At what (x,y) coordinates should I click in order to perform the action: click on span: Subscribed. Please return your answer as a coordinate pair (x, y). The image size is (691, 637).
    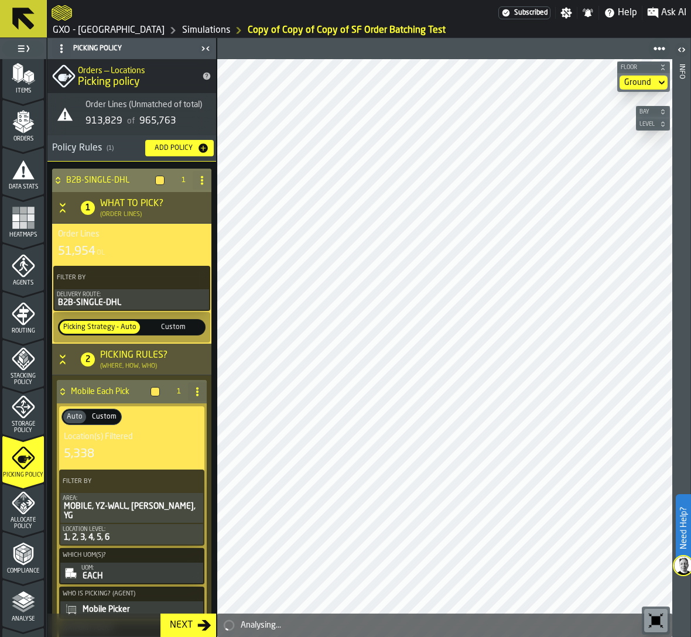
    Looking at the image, I should click on (531, 13).